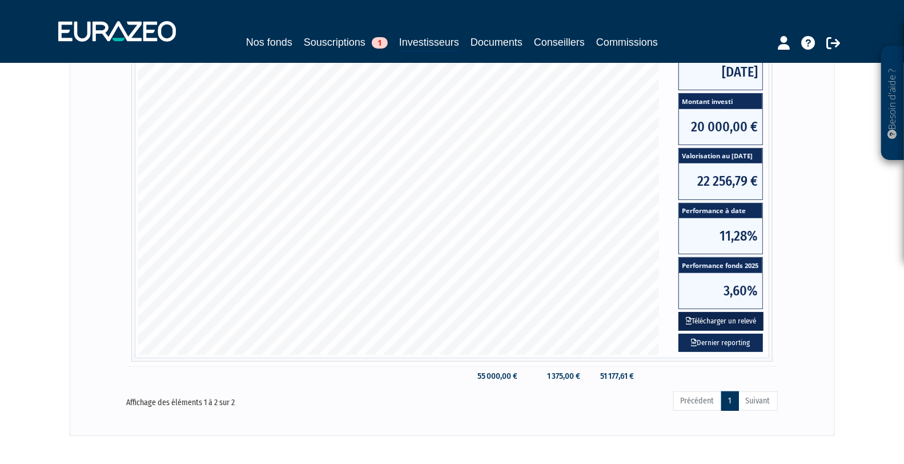  Describe the element at coordinates (730, 401) in the screenshot. I see `a: 1` at that location.